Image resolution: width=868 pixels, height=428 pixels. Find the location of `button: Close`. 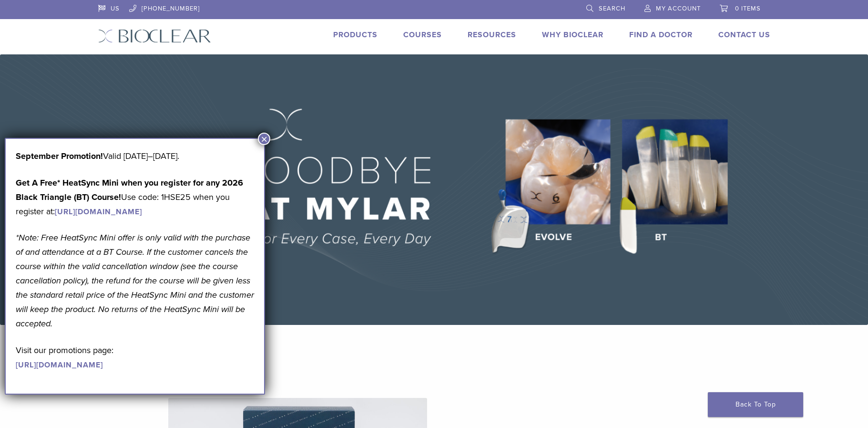

button: Close is located at coordinates (264, 139).